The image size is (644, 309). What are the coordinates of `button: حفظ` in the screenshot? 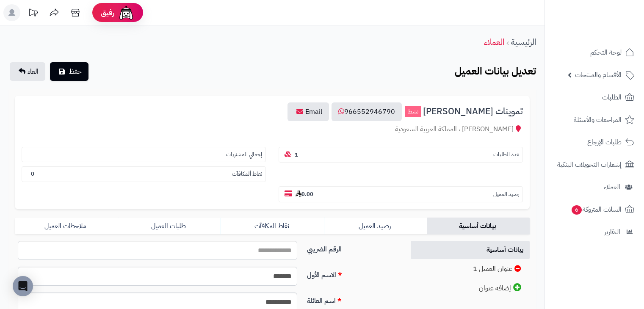 It's located at (69, 71).